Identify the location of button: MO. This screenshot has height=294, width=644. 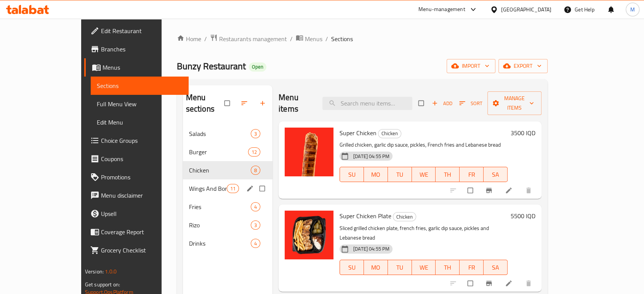
(376, 174).